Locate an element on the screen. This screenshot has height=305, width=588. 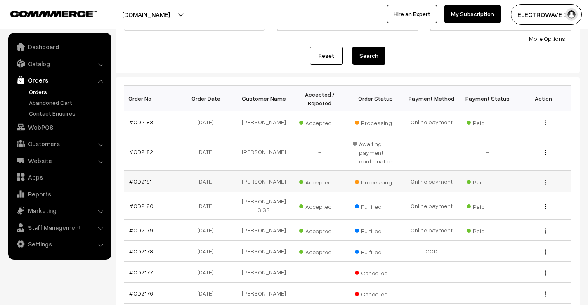
a: Staff Management is located at coordinates (59, 228).